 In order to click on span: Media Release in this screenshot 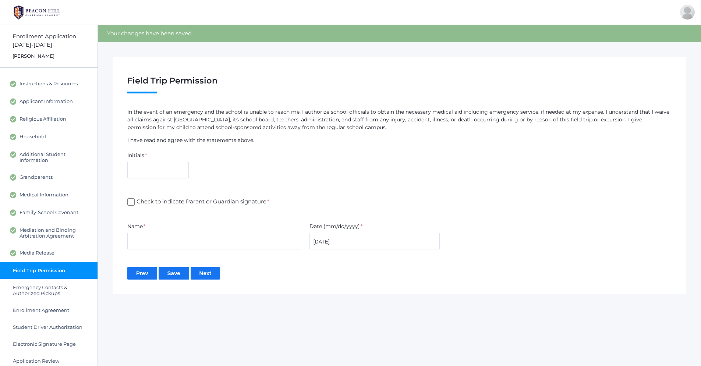, I will do `click(37, 253)`.